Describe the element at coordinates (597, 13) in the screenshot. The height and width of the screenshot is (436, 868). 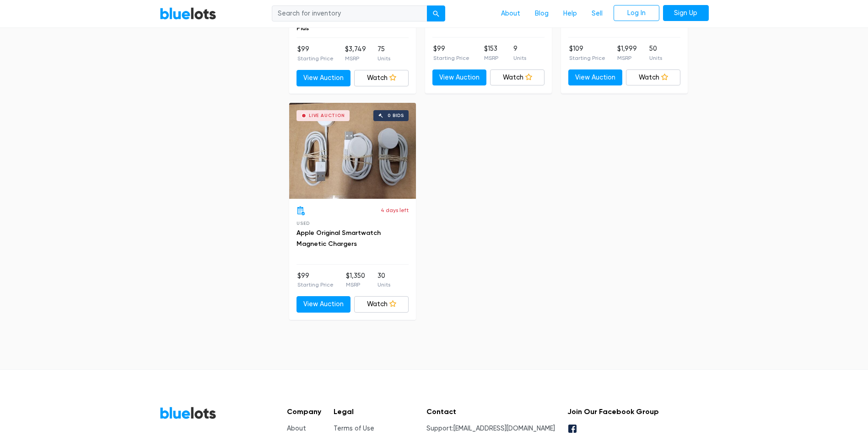
I see `a: Sell` at that location.